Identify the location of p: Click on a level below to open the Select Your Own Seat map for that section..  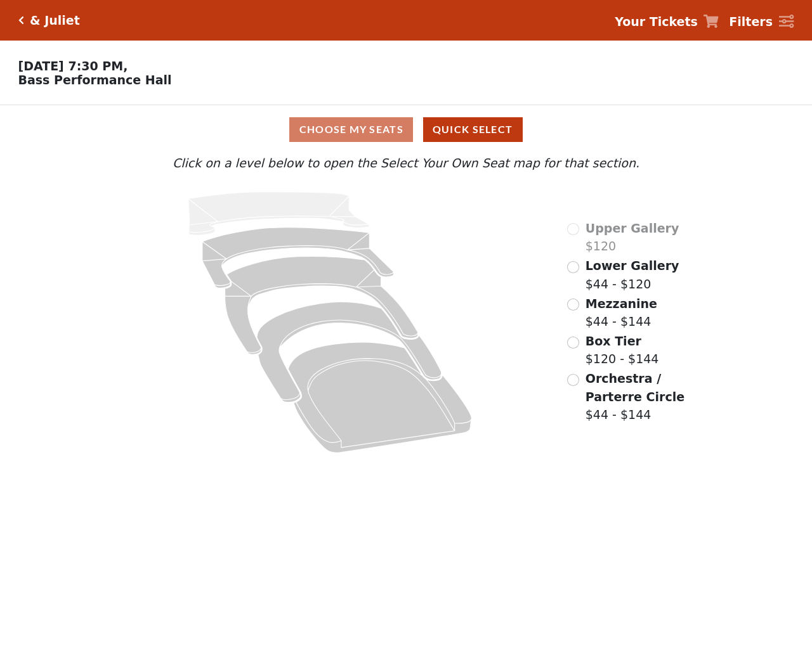
(406, 163).